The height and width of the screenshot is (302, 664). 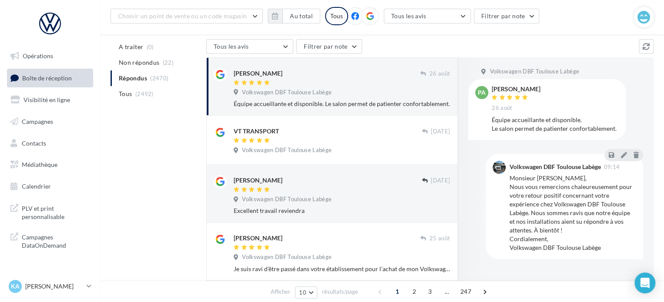 What do you see at coordinates (414, 292) in the screenshot?
I see `span: 2` at bounding box center [414, 292].